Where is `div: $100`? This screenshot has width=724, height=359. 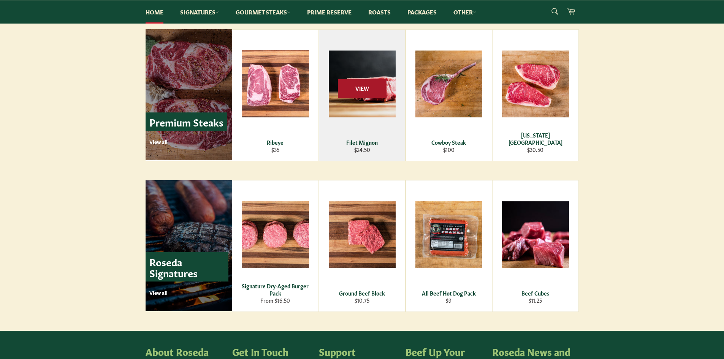
div: $100 is located at coordinates (448, 149).